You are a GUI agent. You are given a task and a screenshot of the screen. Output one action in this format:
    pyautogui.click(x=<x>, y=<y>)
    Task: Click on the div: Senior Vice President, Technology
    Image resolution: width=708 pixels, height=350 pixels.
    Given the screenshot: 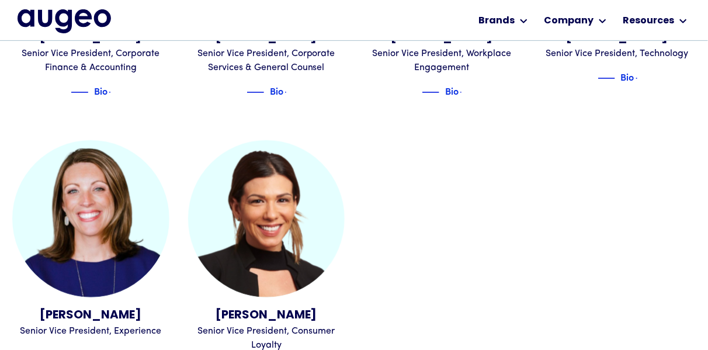 What is the action you would take?
    pyautogui.click(x=618, y=54)
    